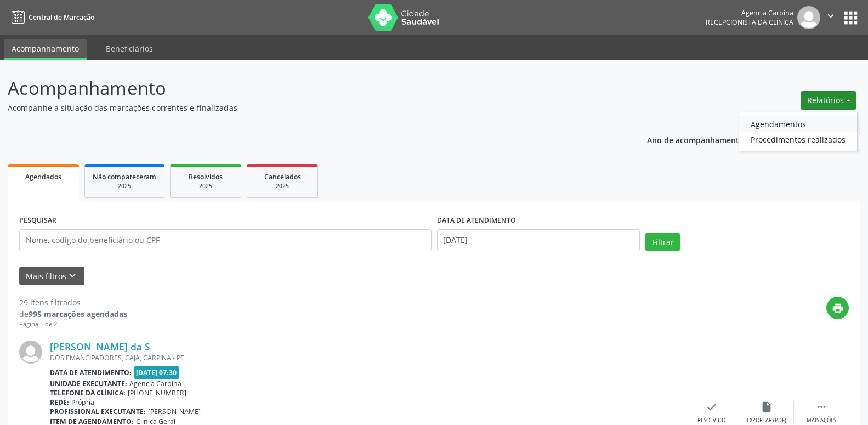 Image resolution: width=868 pixels, height=425 pixels. What do you see at coordinates (205, 177) in the screenshot?
I see `span: Resolvidos` at bounding box center [205, 177].